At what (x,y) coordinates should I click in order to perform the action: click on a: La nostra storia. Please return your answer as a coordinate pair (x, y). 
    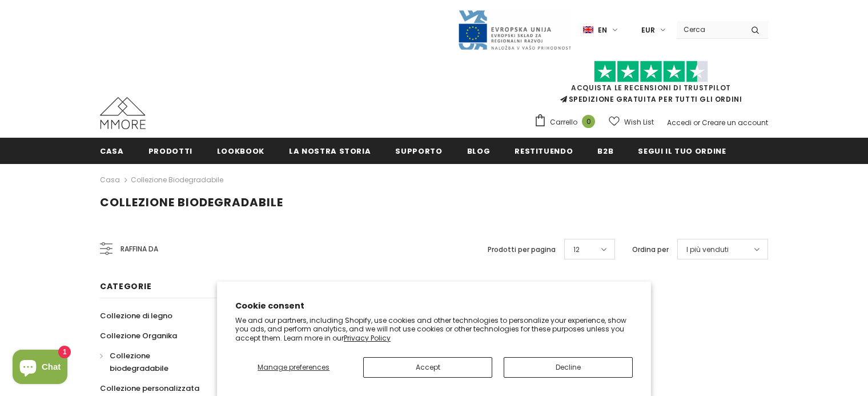
    Looking at the image, I should click on (330, 150).